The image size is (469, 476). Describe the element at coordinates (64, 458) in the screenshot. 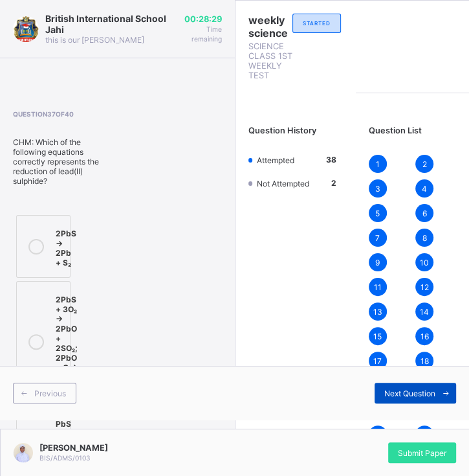

I see `span: BIS/ADMS/0103` at that location.